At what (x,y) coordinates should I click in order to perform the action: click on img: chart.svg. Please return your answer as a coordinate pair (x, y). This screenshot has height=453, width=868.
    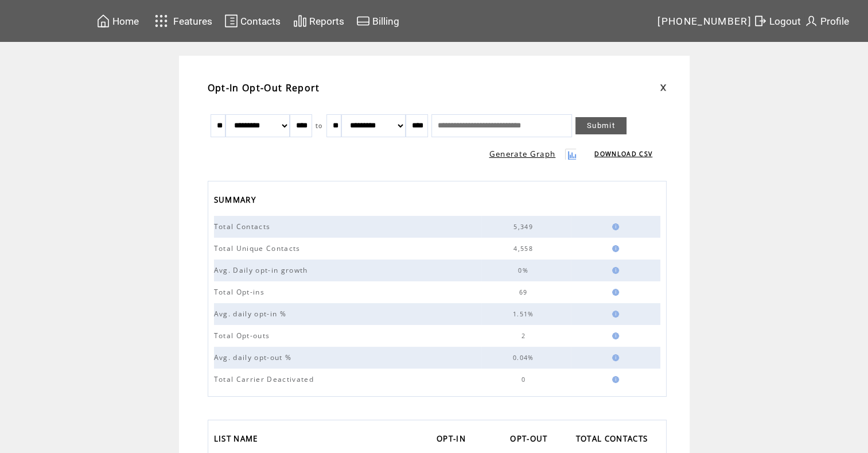
    Looking at the image, I should click on (300, 21).